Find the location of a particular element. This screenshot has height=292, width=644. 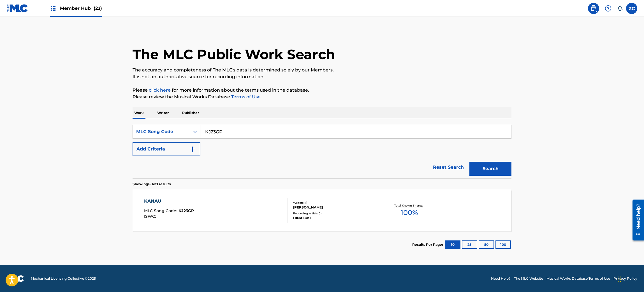

img: logo is located at coordinates (16, 279).